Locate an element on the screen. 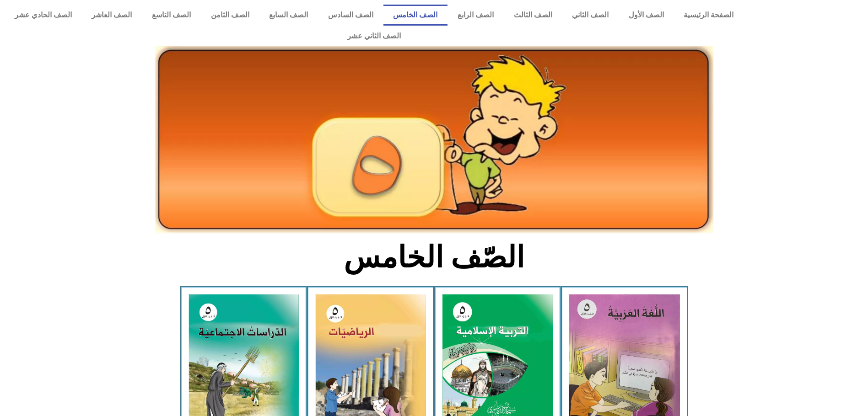 This screenshot has height=416, width=868. a: الصف الثالث is located at coordinates (533, 15).